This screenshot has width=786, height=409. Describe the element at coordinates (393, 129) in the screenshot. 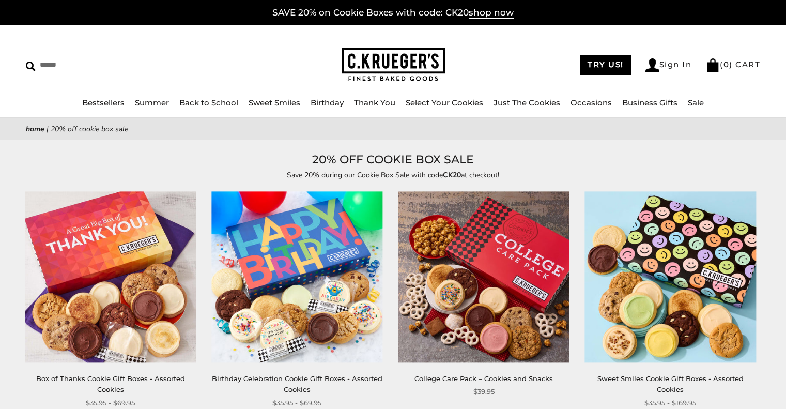

I see `nav: breadcrumbs` at that location.